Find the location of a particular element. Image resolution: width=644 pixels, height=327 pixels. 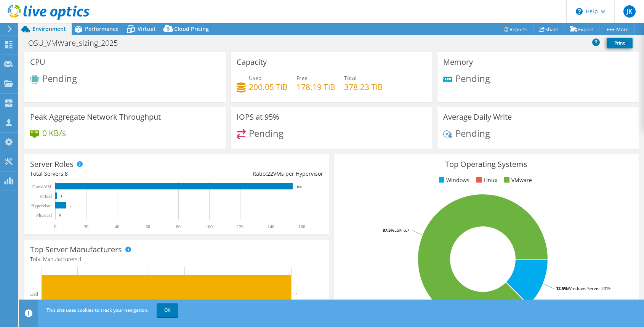

text: 1 is located at coordinates (62, 196).